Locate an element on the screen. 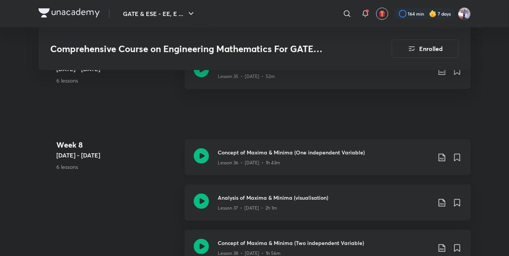  img: streak is located at coordinates (433, 14).